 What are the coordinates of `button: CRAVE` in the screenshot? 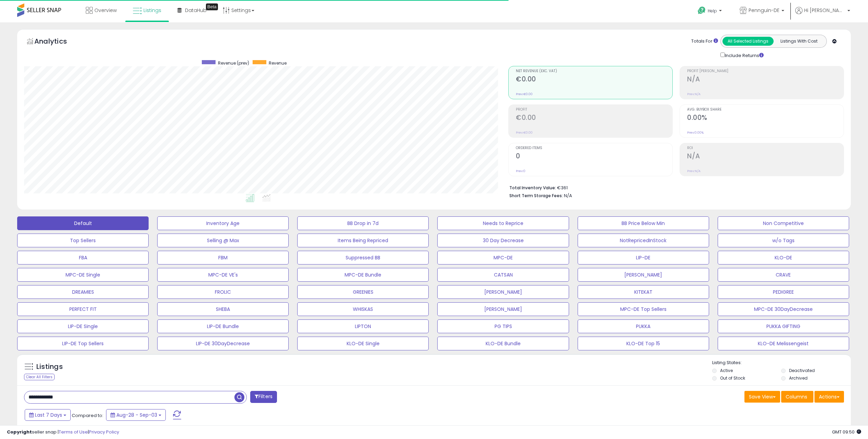 It's located at (783, 275).